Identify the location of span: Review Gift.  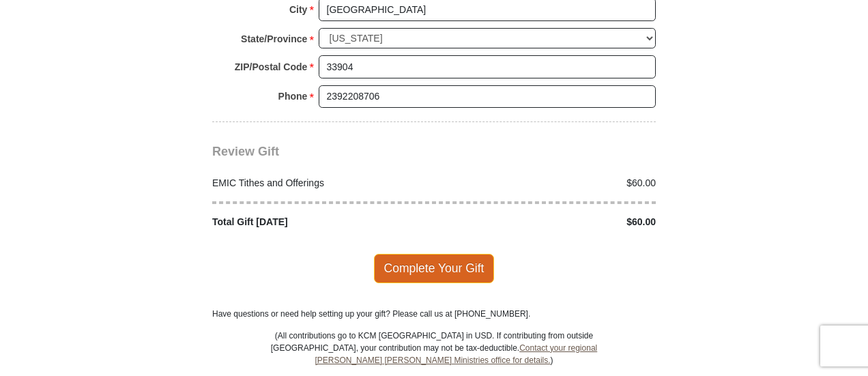
(246, 151).